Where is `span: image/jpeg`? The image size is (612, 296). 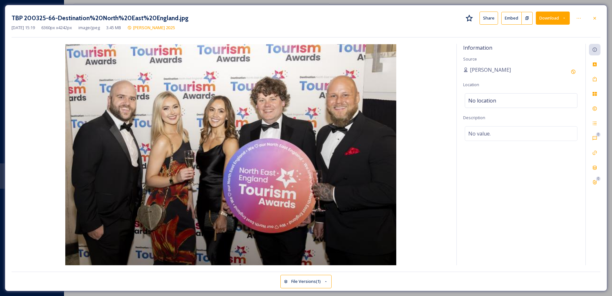
span: image/jpeg is located at coordinates (89, 28).